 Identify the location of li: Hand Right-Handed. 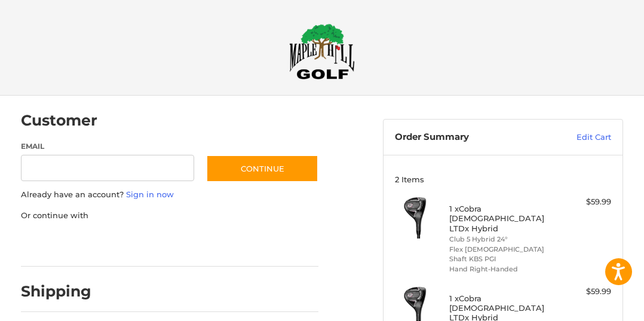
(501, 269).